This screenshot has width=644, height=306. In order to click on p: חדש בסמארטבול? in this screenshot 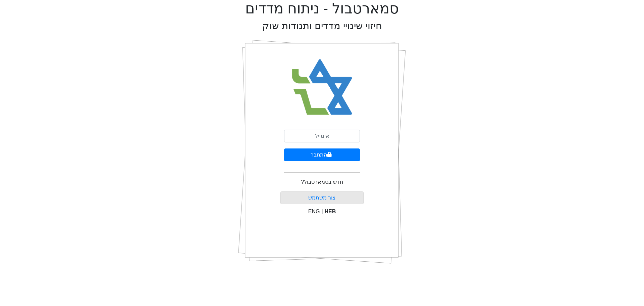, I will do `click(322, 182)`.